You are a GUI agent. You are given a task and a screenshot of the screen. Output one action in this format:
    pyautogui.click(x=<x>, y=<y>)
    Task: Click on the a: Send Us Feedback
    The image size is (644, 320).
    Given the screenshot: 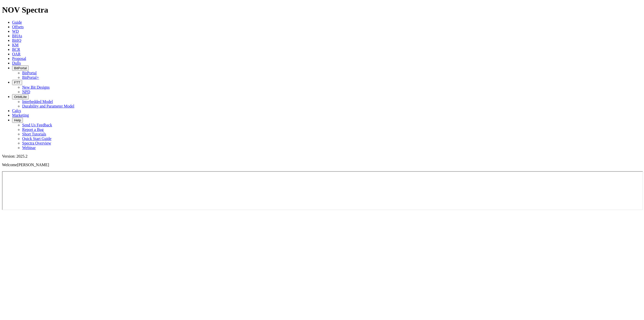 What is the action you would take?
    pyautogui.click(x=37, y=125)
    